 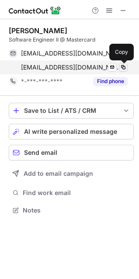 I want to click on div: Save to List / ATS / CRM, so click(x=71, y=111).